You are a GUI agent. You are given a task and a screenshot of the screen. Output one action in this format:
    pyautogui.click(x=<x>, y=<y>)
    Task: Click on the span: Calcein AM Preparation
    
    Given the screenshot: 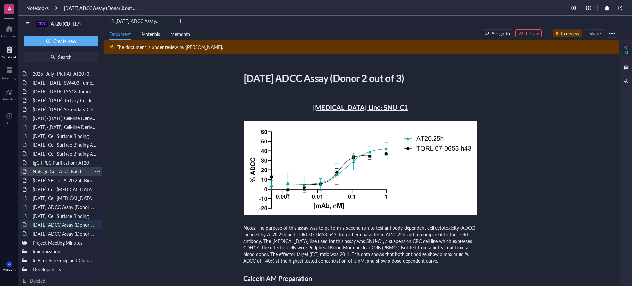 What is the action you would take?
    pyautogui.click(x=277, y=278)
    